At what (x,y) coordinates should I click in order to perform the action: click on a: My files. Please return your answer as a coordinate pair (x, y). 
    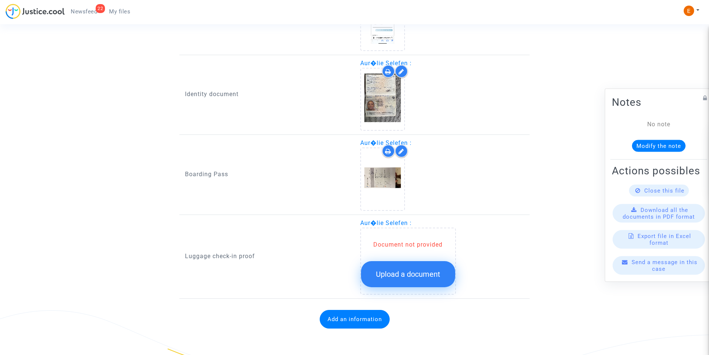
    Looking at the image, I should click on (119, 12).